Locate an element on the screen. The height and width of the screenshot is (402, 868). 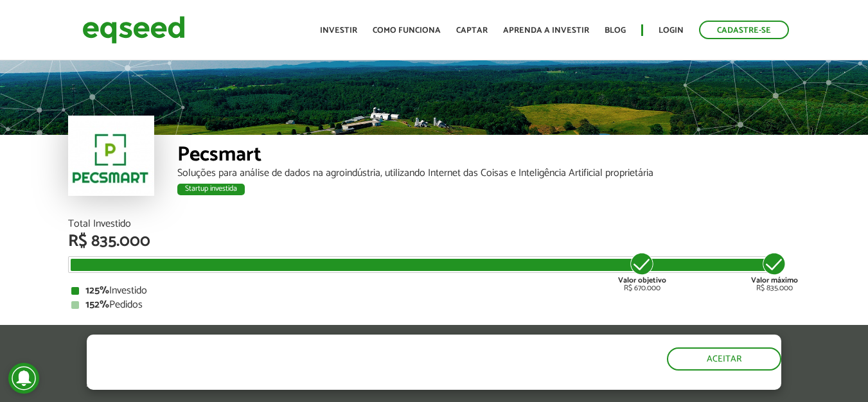
div: Total Investido is located at coordinates (434, 224).